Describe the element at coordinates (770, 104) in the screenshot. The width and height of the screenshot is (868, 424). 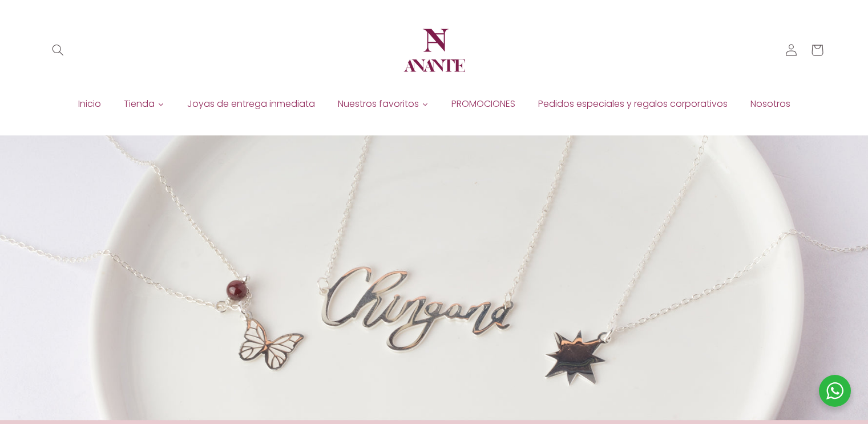
I see `a: Nosotros` at that location.